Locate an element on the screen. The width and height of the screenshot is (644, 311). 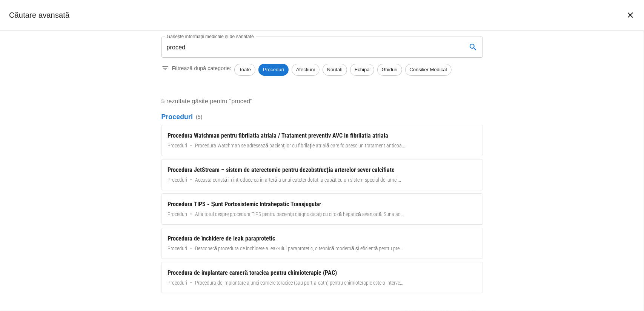
div: Noutăți is located at coordinates (335, 69).